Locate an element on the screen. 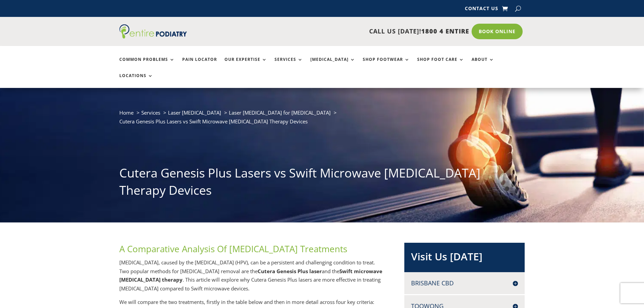  a: Shop Footwear is located at coordinates (386, 64).